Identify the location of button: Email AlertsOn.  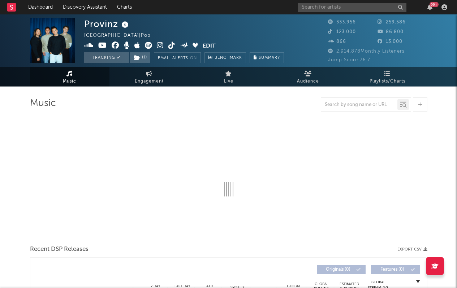
(177, 58).